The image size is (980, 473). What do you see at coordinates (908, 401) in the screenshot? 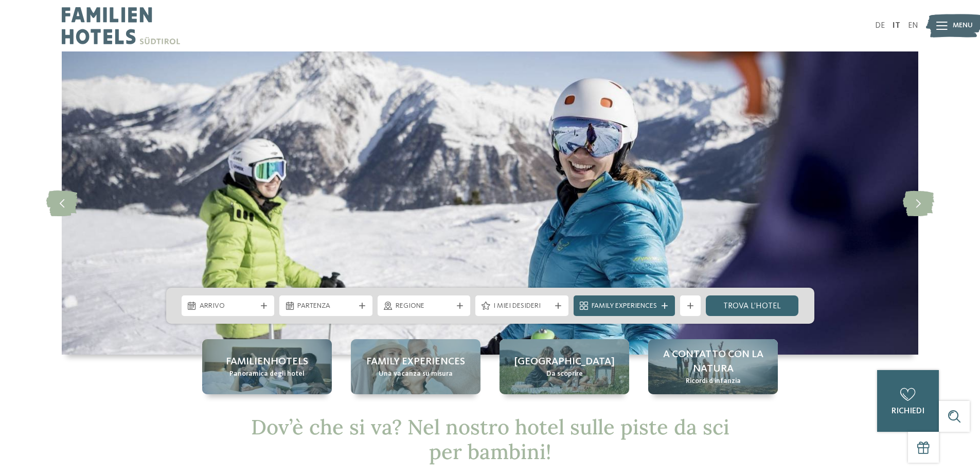
I see `a: richiedi` at bounding box center [908, 401].